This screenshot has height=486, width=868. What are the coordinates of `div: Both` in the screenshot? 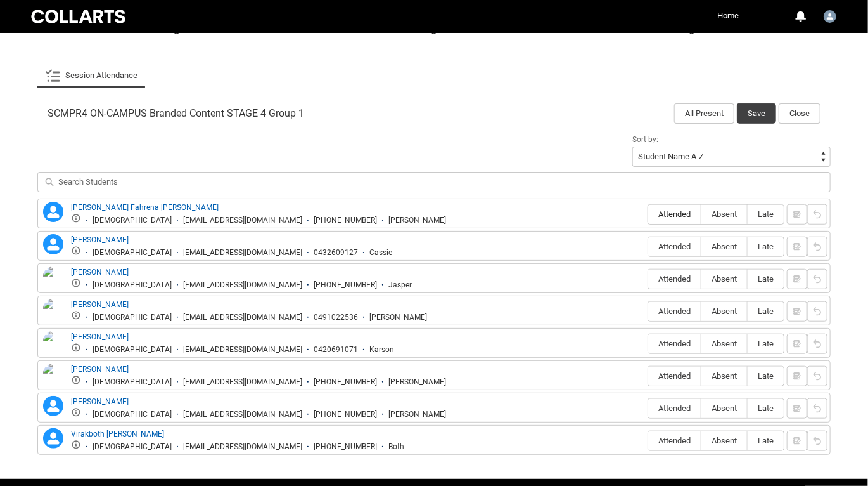 It's located at (396, 446).